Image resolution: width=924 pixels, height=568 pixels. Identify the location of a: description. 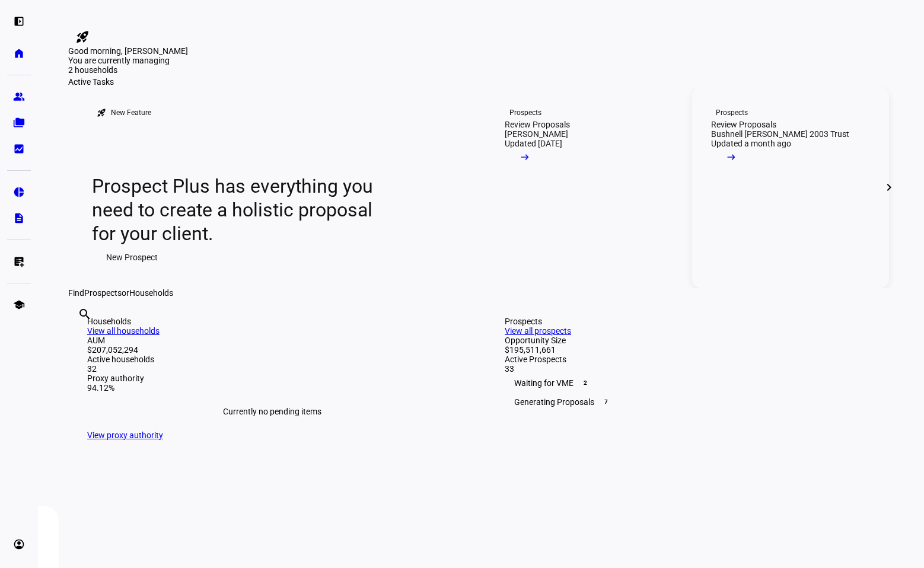
(19, 218).